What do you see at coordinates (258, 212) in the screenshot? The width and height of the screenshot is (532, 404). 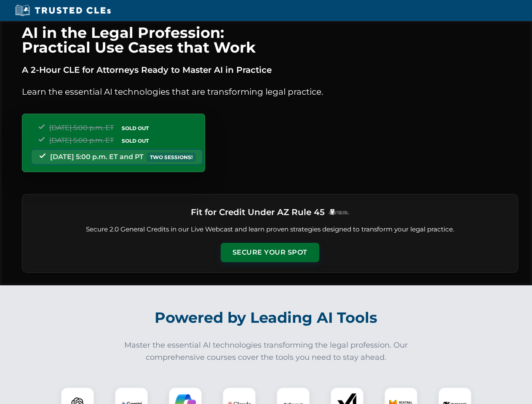 I see `h3: Fit for Credit Under AZ Rule 45` at bounding box center [258, 212].